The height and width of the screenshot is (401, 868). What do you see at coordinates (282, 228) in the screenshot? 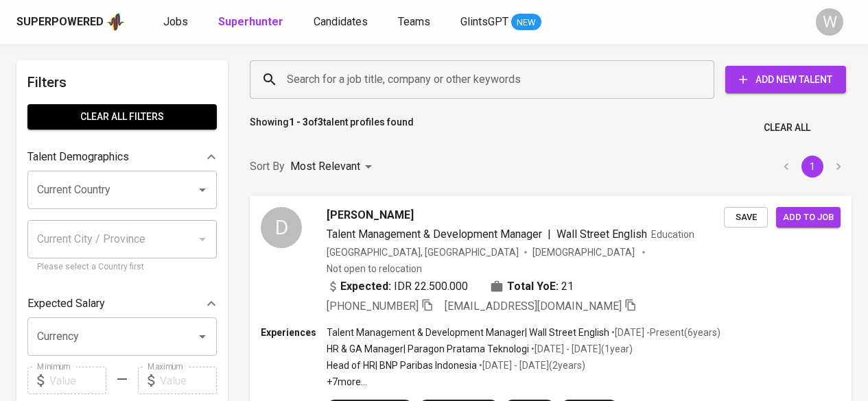
I see `div: D` at bounding box center [282, 228].